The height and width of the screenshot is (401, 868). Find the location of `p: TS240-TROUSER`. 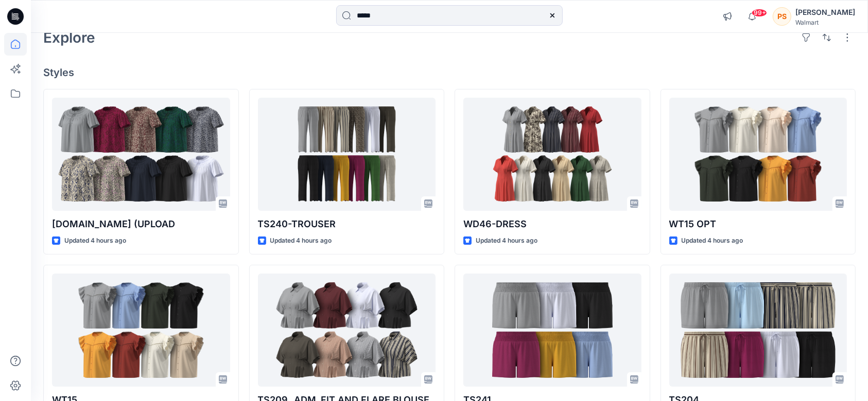

p: TS240-TROUSER is located at coordinates (347, 224).